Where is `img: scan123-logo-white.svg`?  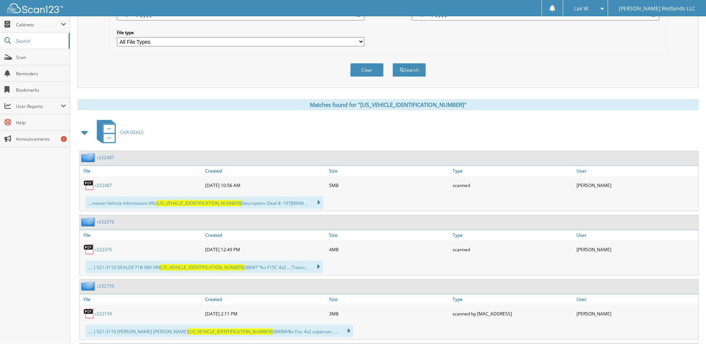
img: scan123-logo-white.svg is located at coordinates (35, 8).